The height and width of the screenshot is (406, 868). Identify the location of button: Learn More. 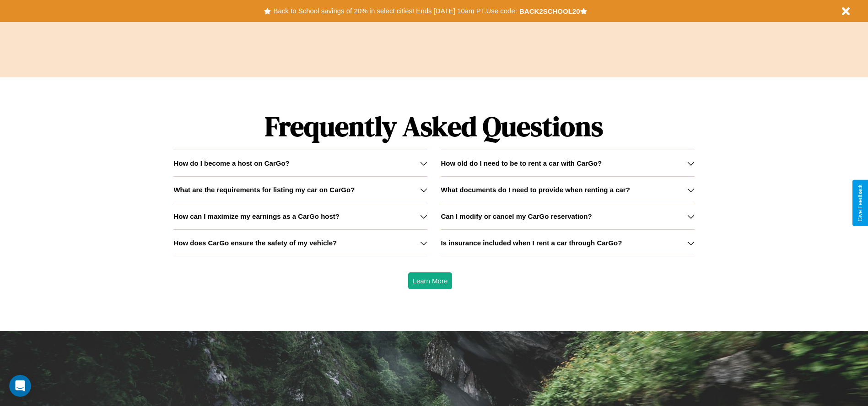
(430, 280).